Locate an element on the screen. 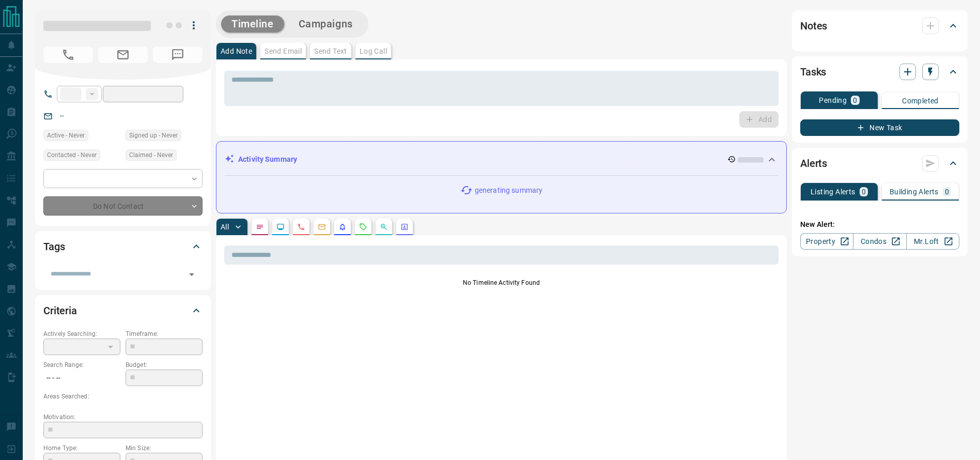 This screenshot has width=980, height=460. div: Activity Summary is located at coordinates (501, 159).